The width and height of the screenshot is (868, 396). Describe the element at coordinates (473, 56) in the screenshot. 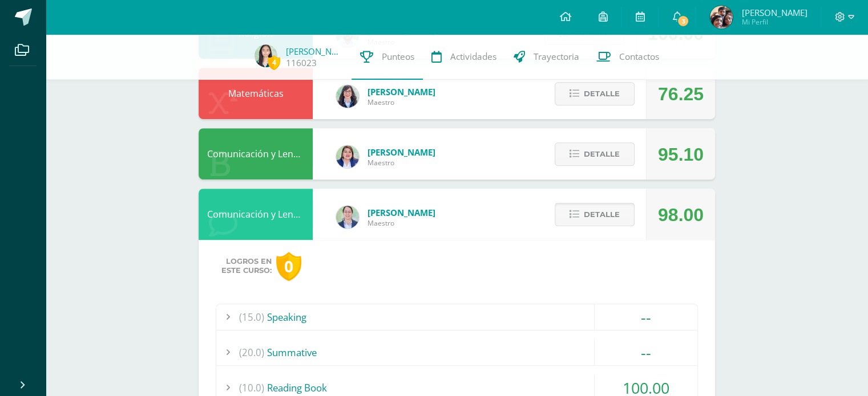

I see `span: Actividades` at that location.